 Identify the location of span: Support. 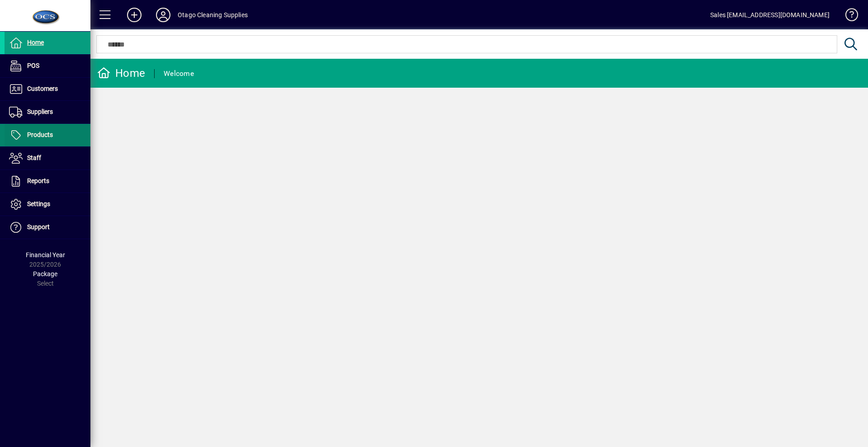
(38, 227).